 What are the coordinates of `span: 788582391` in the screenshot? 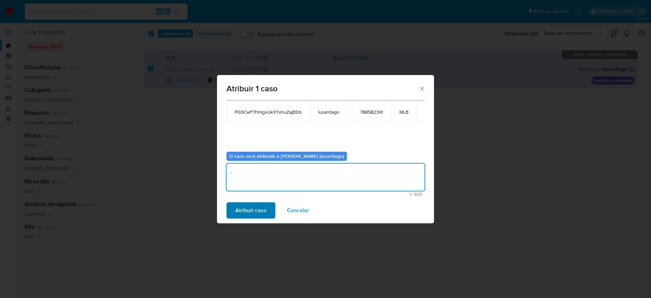 It's located at (371, 112).